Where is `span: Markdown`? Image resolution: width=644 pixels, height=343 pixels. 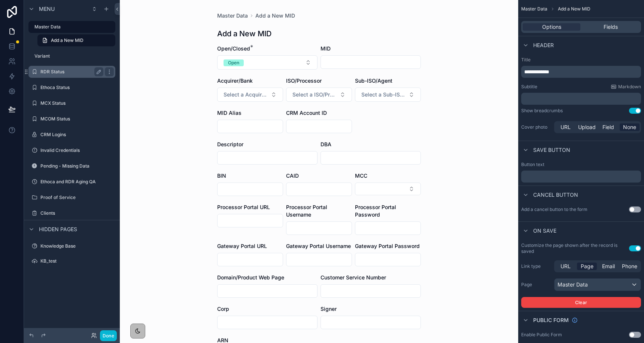
span: Markdown is located at coordinates (629, 87).